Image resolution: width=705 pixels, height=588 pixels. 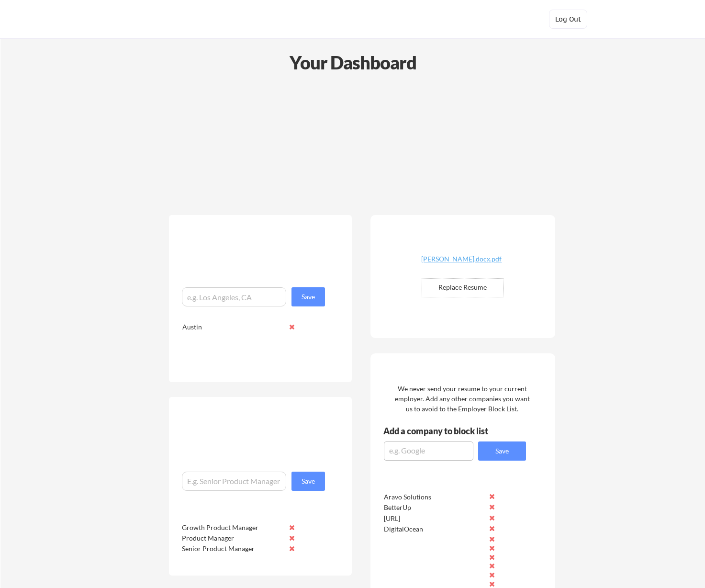 What do you see at coordinates (234, 481) in the screenshot?
I see `input: E.g. Senior Product Manager` at bounding box center [234, 481].